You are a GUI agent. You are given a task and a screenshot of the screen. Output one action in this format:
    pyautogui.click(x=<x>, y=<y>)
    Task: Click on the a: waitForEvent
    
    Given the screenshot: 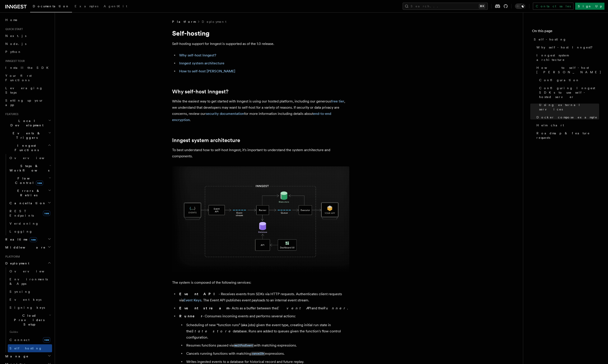 What is the action you would take?
    pyautogui.click(x=244, y=345)
    